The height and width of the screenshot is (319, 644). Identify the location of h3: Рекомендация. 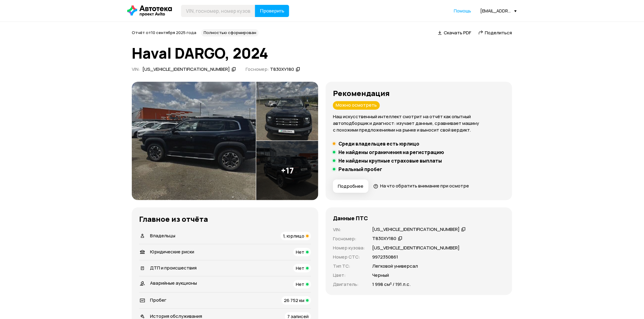
(419, 93).